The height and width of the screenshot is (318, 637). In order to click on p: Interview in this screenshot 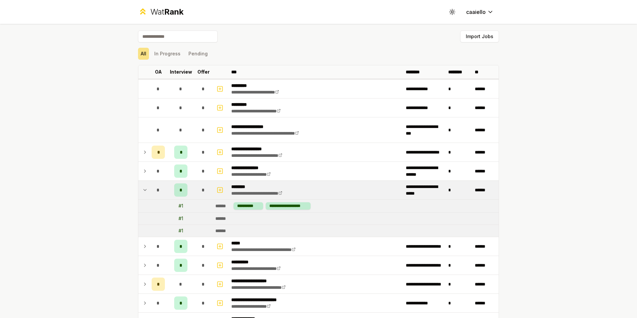, I will do `click(181, 72)`.